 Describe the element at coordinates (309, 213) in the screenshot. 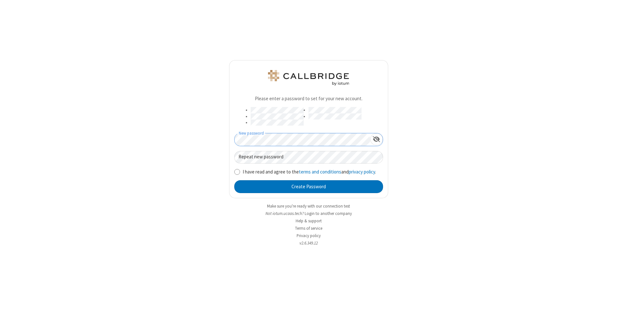

I see `li: Not iotum.​ucaas.​tech?` at that location.